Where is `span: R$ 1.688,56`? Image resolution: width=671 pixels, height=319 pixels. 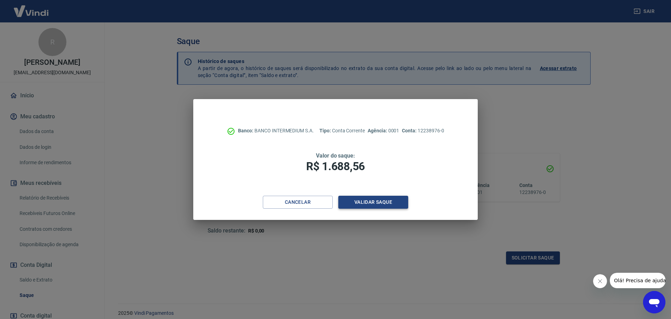 span: R$ 1.688,56 is located at coordinates (336, 166).